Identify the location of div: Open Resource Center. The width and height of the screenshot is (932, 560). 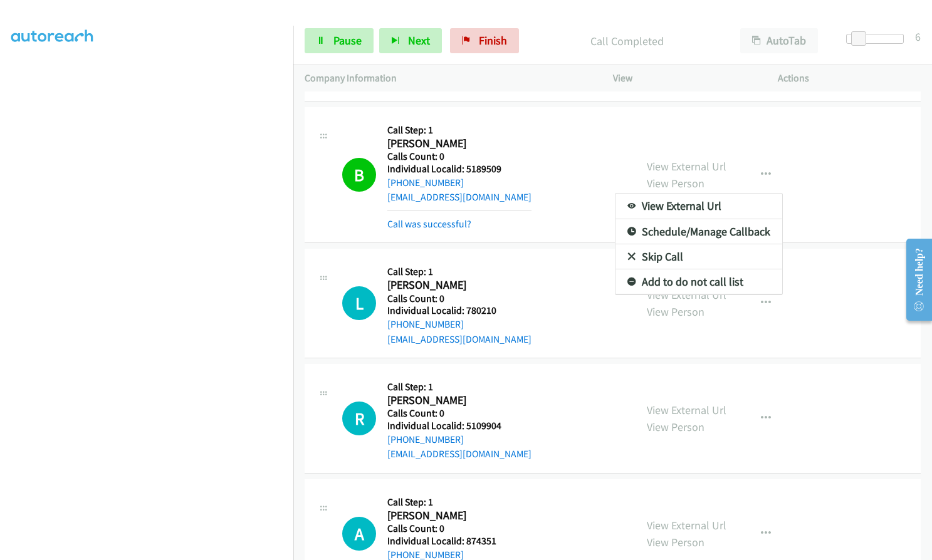
(23, 50).